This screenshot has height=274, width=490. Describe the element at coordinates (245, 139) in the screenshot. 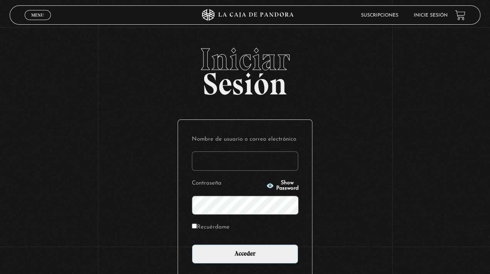

I see `label: Nombre de usuario o correo electrónico` at that location.